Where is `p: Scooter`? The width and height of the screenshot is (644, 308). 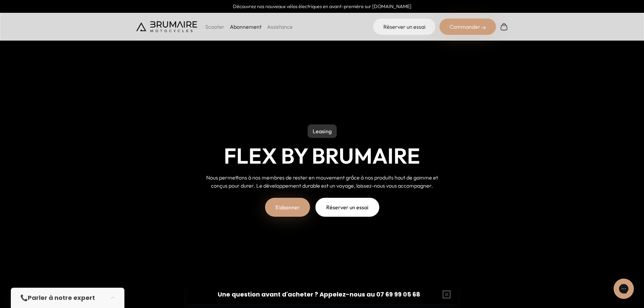
p: Scooter is located at coordinates (215, 27).